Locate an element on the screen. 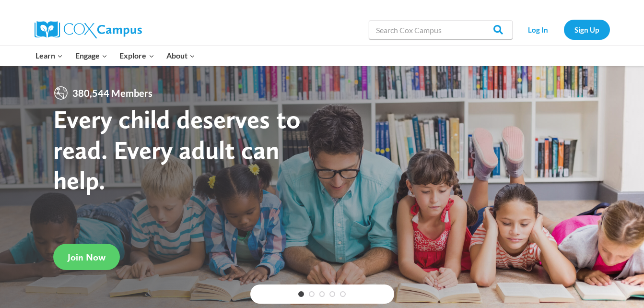  span: Engage is located at coordinates (91, 56).